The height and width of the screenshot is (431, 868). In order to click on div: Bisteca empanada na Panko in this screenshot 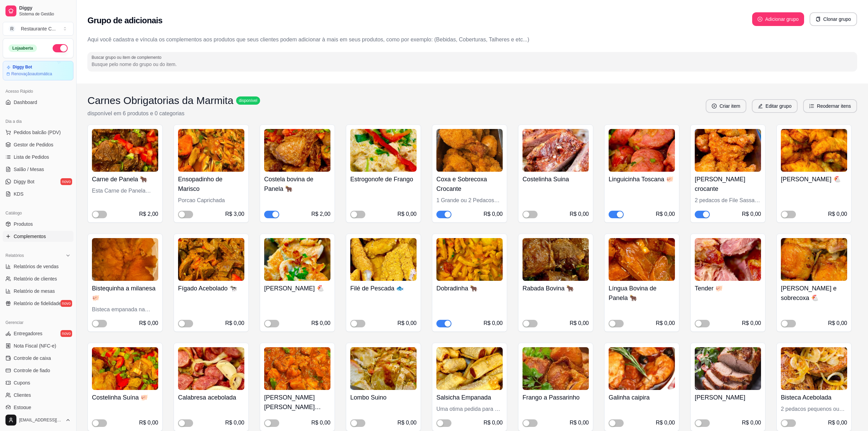, I will do `click(125, 310)`.